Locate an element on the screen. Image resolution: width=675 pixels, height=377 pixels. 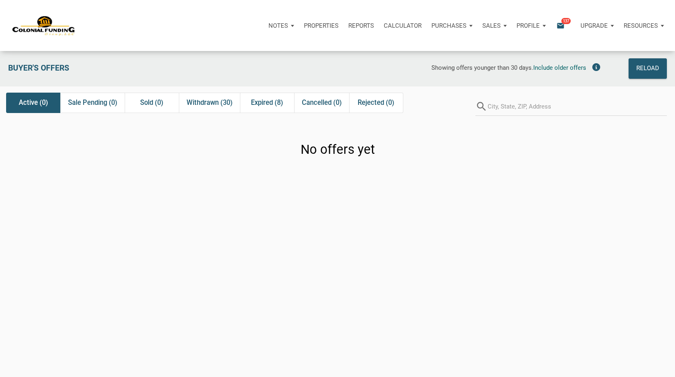
span: Rejected (0) is located at coordinates (376, 103).